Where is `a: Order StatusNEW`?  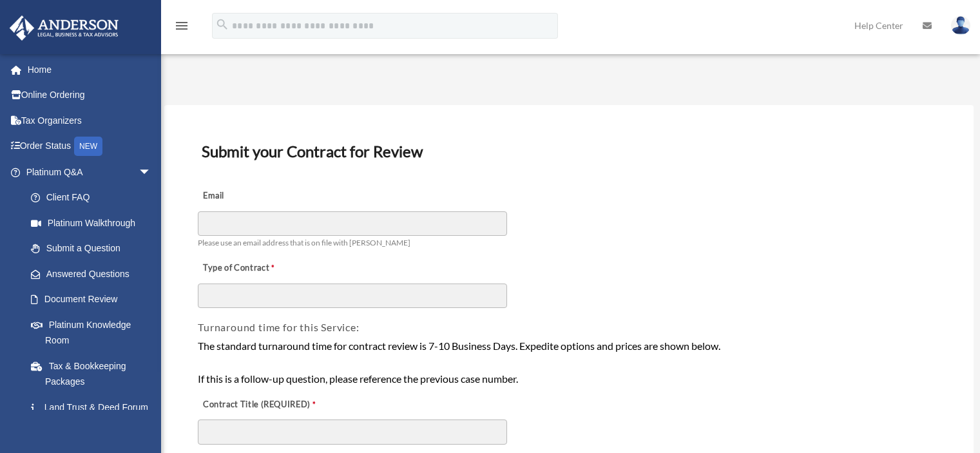
a: Order StatusNEW is located at coordinates (90, 146).